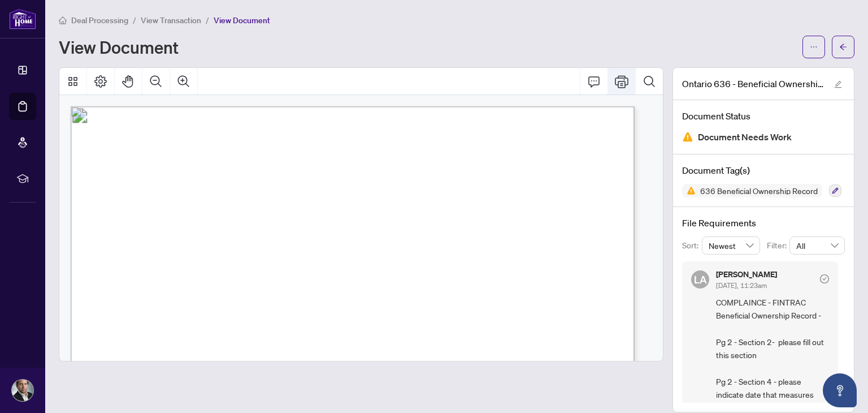  Describe the element at coordinates (692, 245) in the screenshot. I see `p: Sort:` at that location.